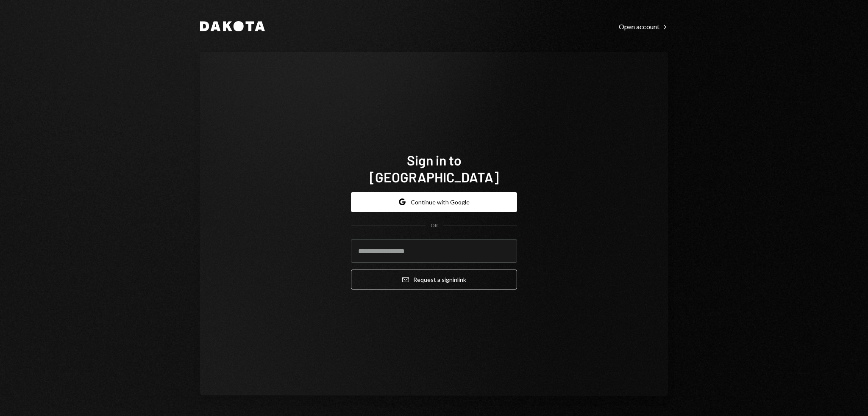 Image resolution: width=868 pixels, height=416 pixels. Describe the element at coordinates (434, 280) in the screenshot. I see `button: Request a signinlink` at that location.